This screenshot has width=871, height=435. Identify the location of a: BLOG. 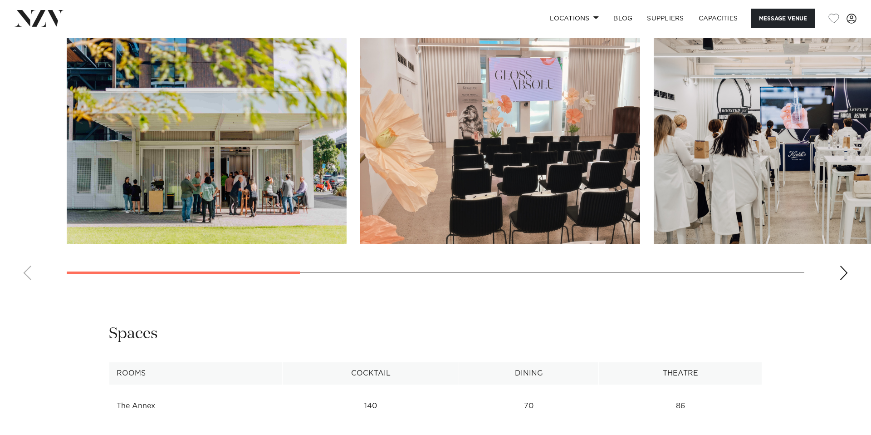
(623, 18).